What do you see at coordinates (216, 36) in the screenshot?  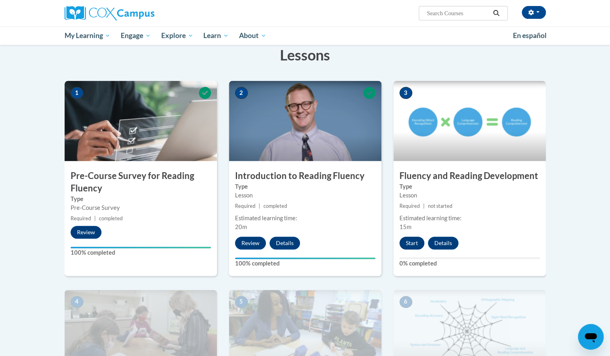 I see `span: Learn` at bounding box center [216, 36].